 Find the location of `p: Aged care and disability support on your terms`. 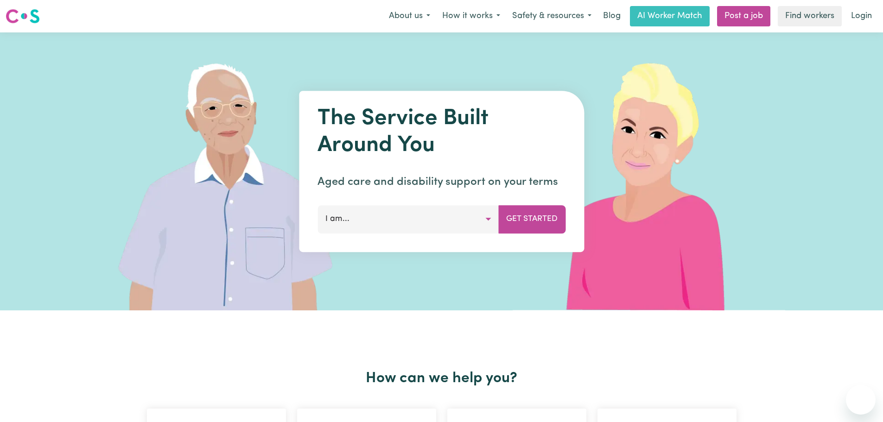

p: Aged care and disability support on your terms is located at coordinates (441, 182).